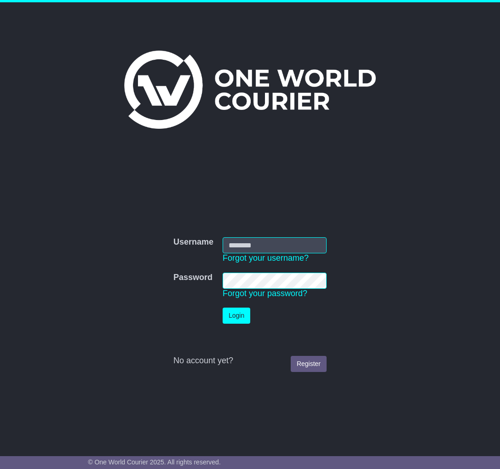 This screenshot has height=469, width=500. Describe the element at coordinates (236, 316) in the screenshot. I see `button: Login` at that location.